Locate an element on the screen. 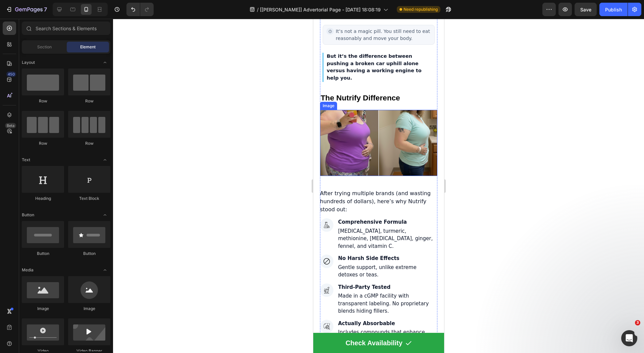  span: Section is located at coordinates (45, 47).